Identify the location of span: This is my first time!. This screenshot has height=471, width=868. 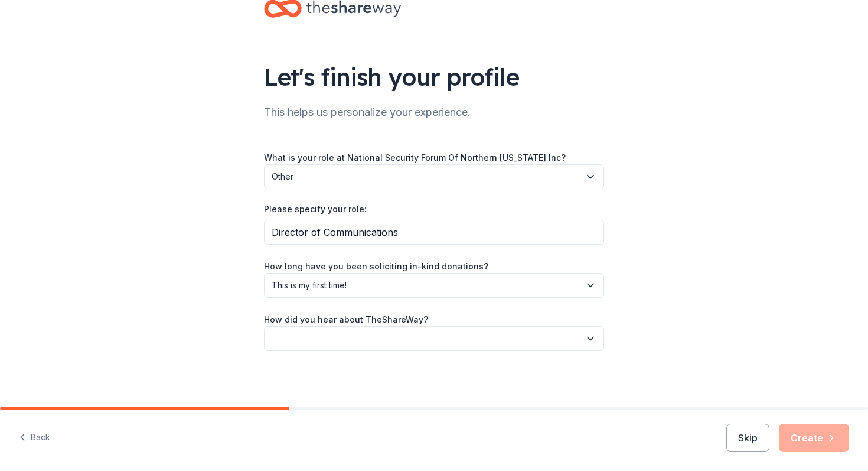
(426, 285).